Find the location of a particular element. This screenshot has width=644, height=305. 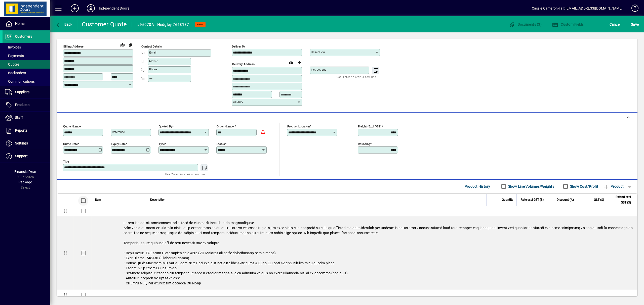

span: Communications is located at coordinates (20, 82).